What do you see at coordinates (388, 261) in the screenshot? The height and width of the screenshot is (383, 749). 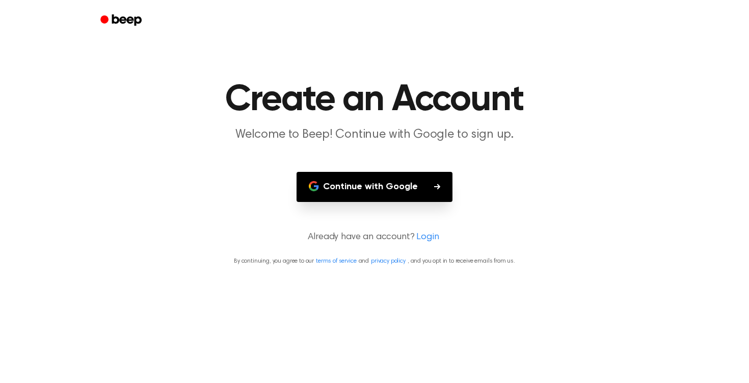 I see `a: privacy policy` at bounding box center [388, 261].